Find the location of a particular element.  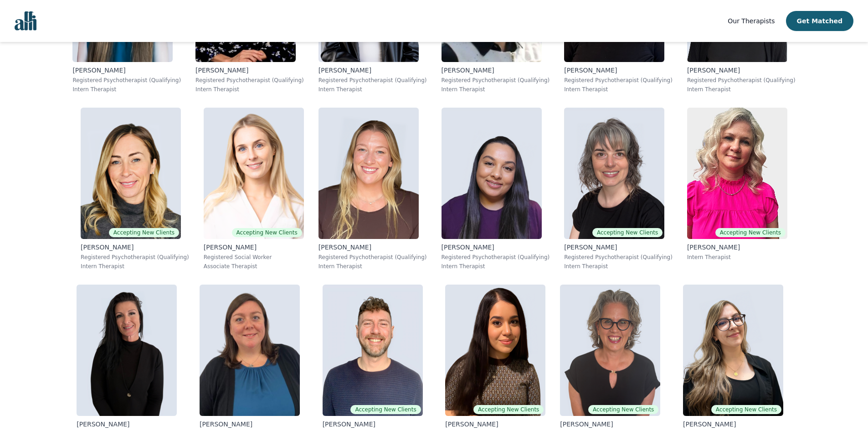

img: Joanna_Komisar is located at coordinates (733, 350).